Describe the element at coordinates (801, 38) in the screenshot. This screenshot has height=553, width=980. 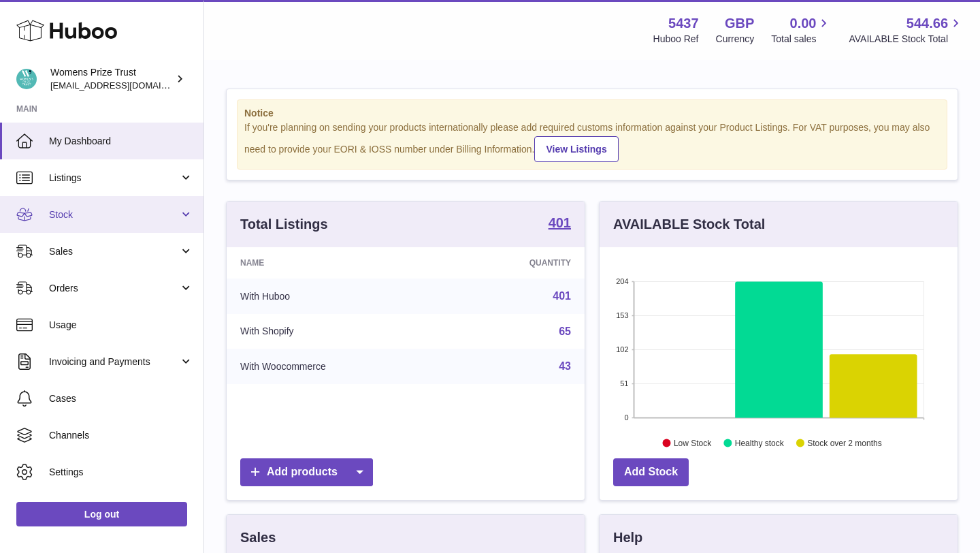
I see `span: Total sales` at that location.